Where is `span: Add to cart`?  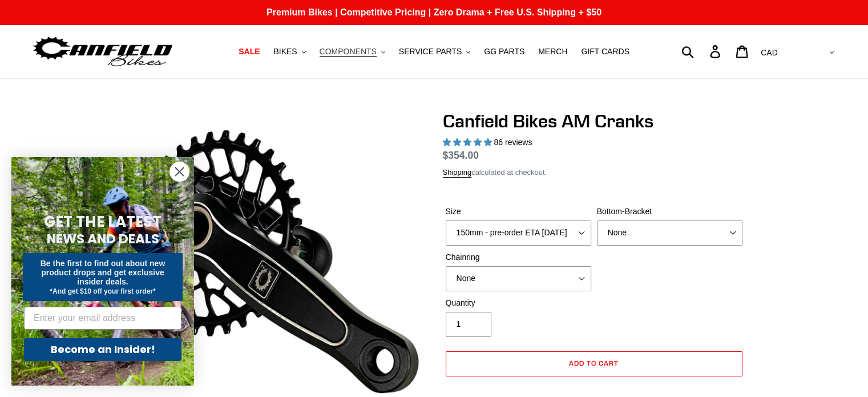
span: Add to cart is located at coordinates (593, 363).